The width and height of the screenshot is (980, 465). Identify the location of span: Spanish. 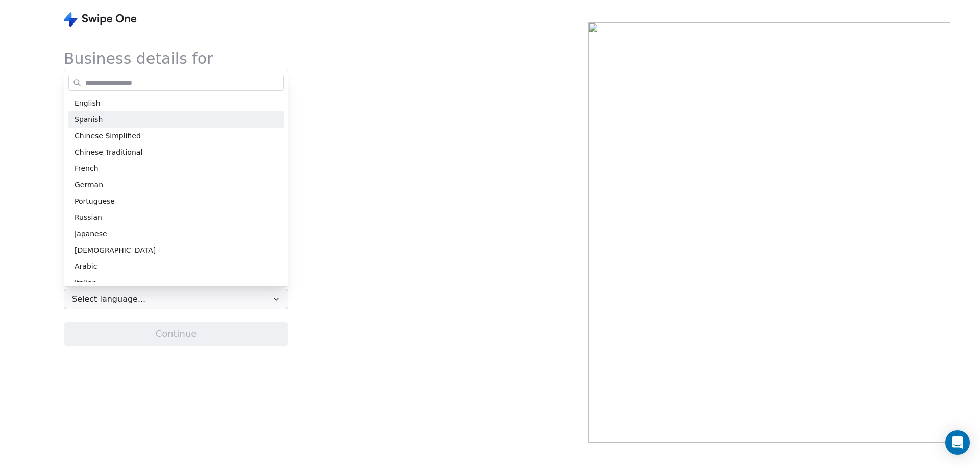
(88, 119).